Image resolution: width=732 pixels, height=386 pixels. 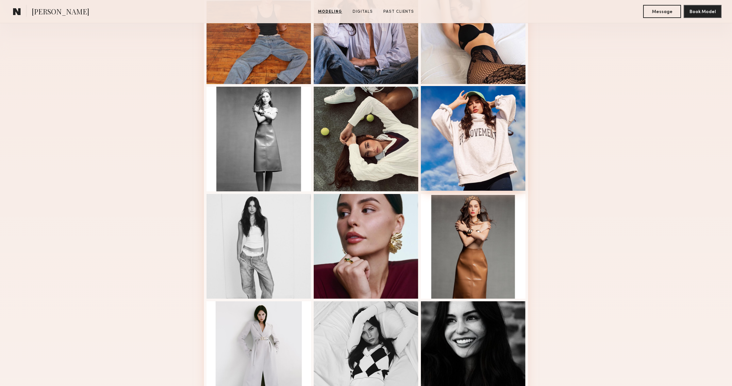 What do you see at coordinates (363, 12) in the screenshot?
I see `a: Digitals` at bounding box center [363, 12].